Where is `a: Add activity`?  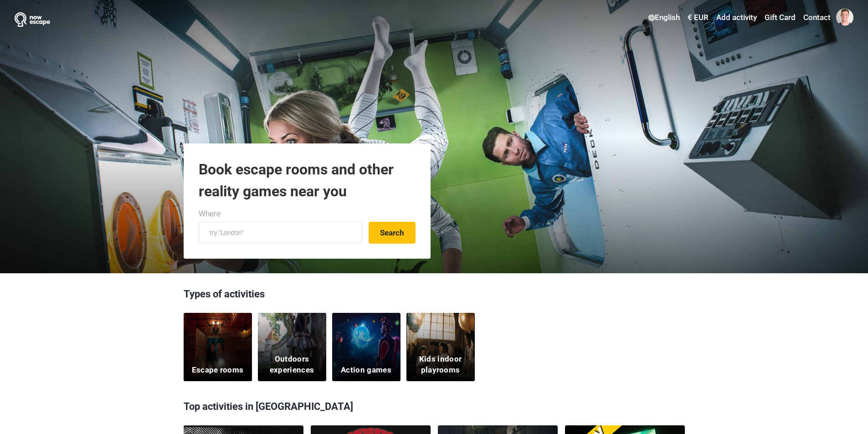 a: Add activity is located at coordinates (736, 17).